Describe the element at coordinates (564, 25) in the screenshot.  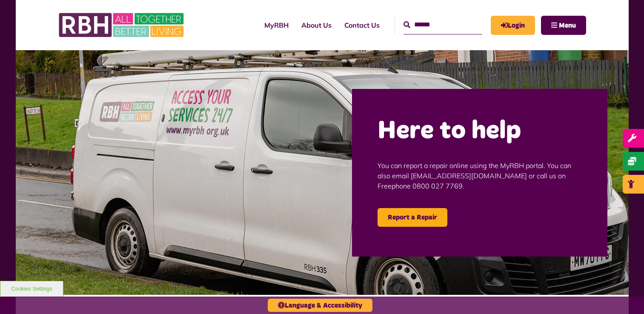
I see `button: Navigation` at that location.